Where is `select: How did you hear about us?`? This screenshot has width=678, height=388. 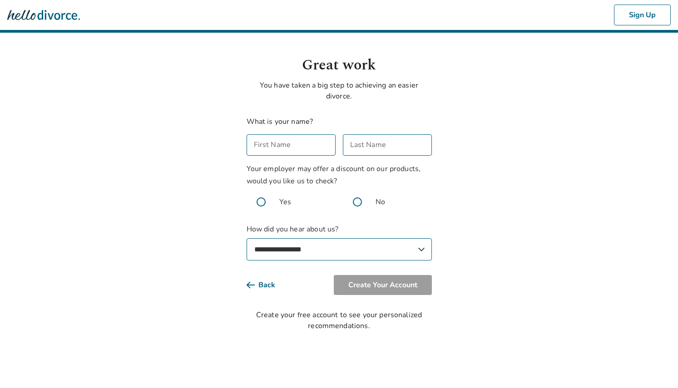 select: How did you hear about us? is located at coordinates (339, 249).